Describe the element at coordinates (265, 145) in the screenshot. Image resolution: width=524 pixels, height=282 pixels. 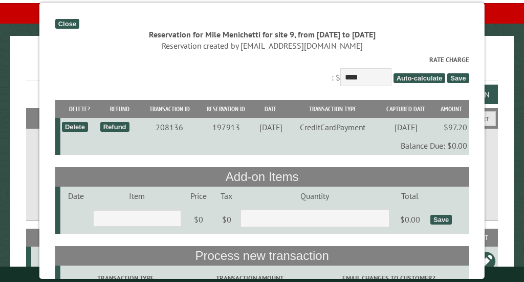
I see `td: Balance Due: $0.00` at that location.